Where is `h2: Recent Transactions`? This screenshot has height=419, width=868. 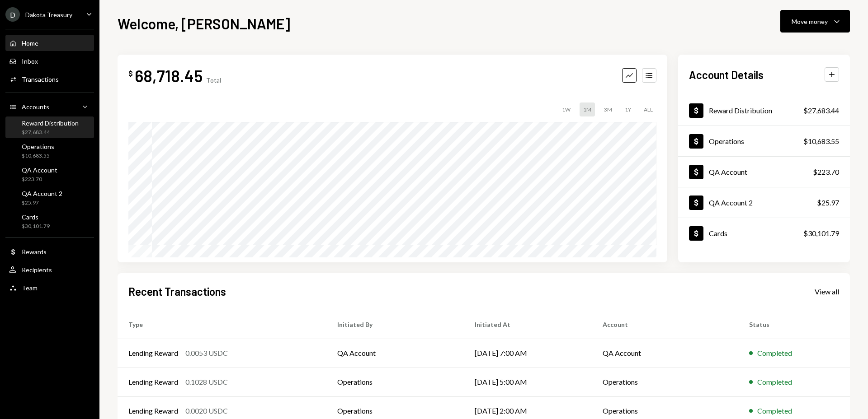 h2: Recent Transactions is located at coordinates (178, 291).